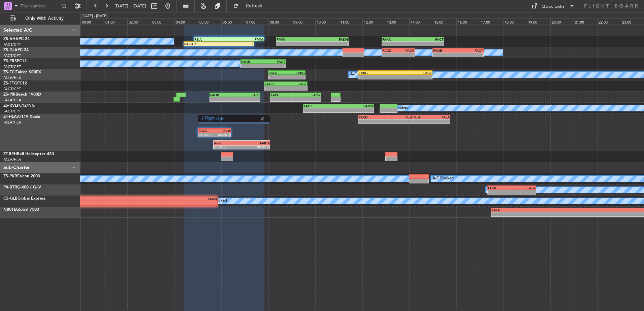 This screenshot has height=311, width=644. Describe the element at coordinates (10, 210) in the screenshot. I see `span: N80TE` at that location.